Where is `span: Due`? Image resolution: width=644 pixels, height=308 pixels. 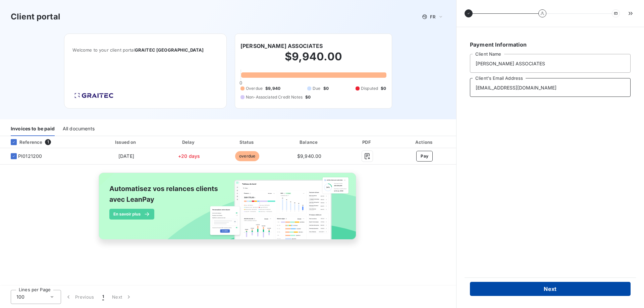 span: Due is located at coordinates (316, 88).